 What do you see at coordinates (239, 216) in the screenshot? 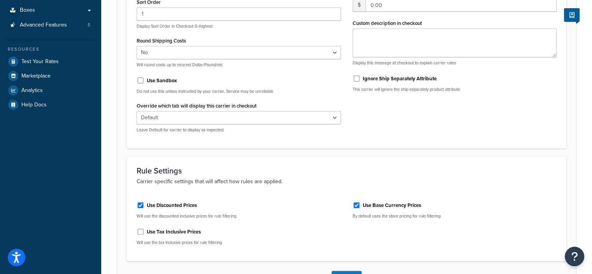
I see `p: Will use the discounted inclusive prices for rule filtering` at bounding box center [239, 216].